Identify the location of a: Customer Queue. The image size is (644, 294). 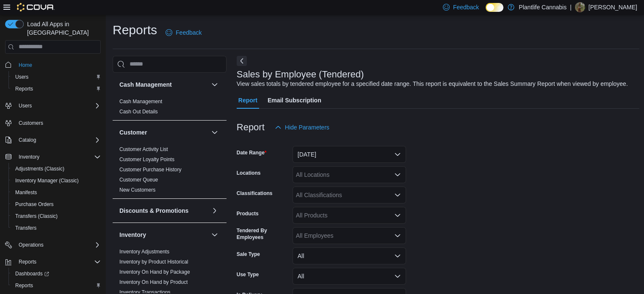
(138, 180).